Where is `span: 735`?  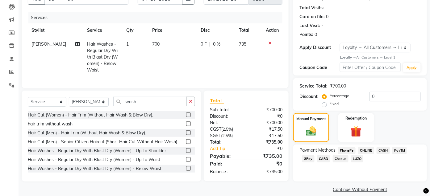
span: 735 is located at coordinates (243, 44).